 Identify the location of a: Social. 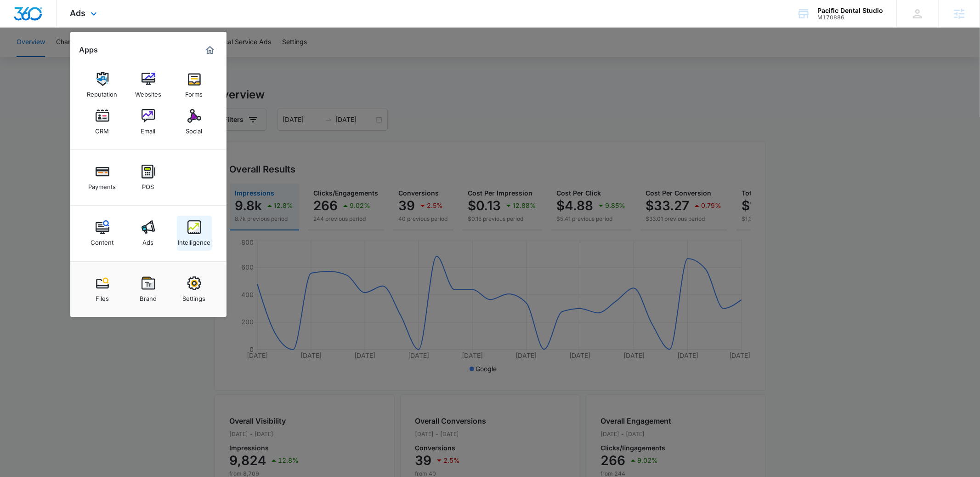
(195, 122).